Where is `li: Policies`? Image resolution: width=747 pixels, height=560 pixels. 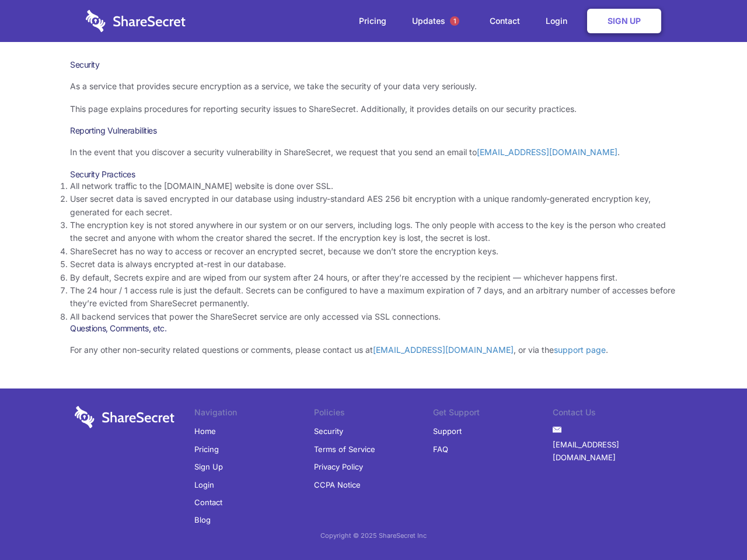
li: Policies is located at coordinates (373, 414).